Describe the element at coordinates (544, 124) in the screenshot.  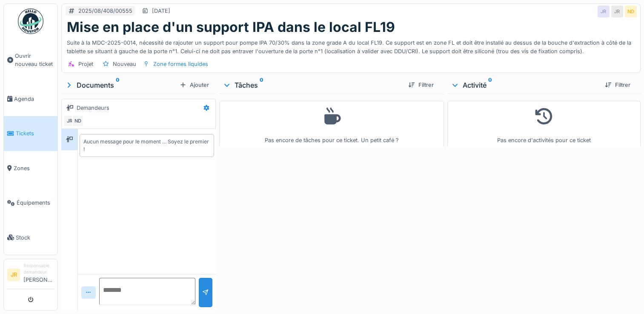
I see `div: Pas encore d'activités pour ce ticket` at that location.